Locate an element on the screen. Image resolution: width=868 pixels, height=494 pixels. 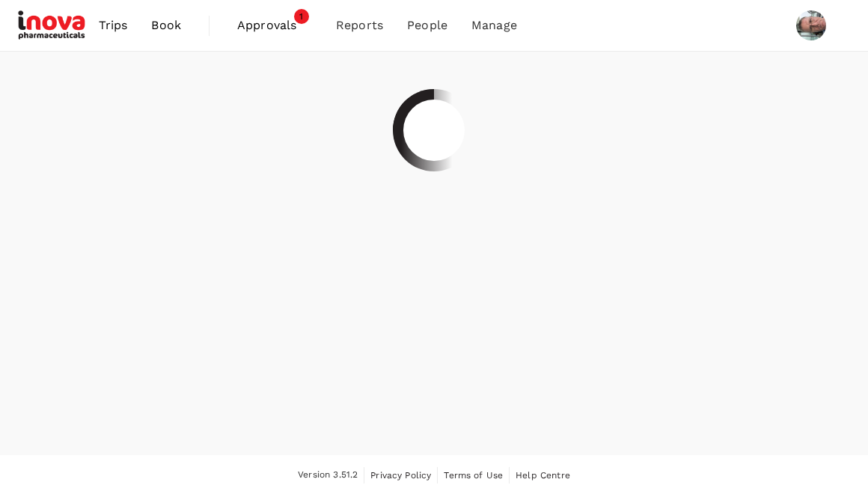
span: Approvals is located at coordinates (274, 25).